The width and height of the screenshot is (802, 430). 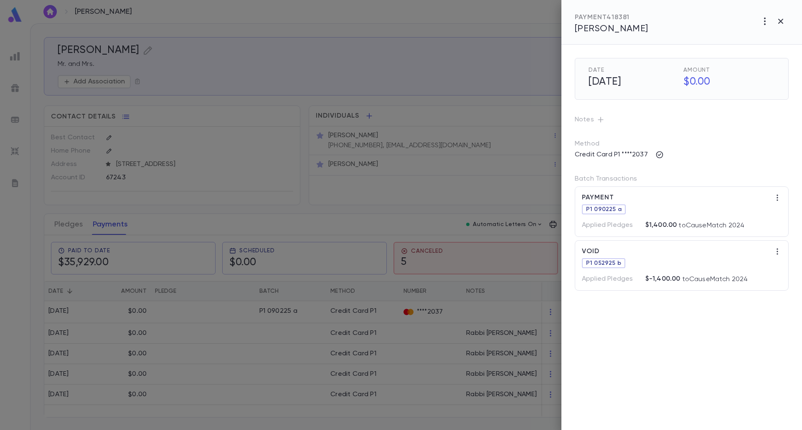 I want to click on span: P1 090225 a, so click(x=603, y=210).